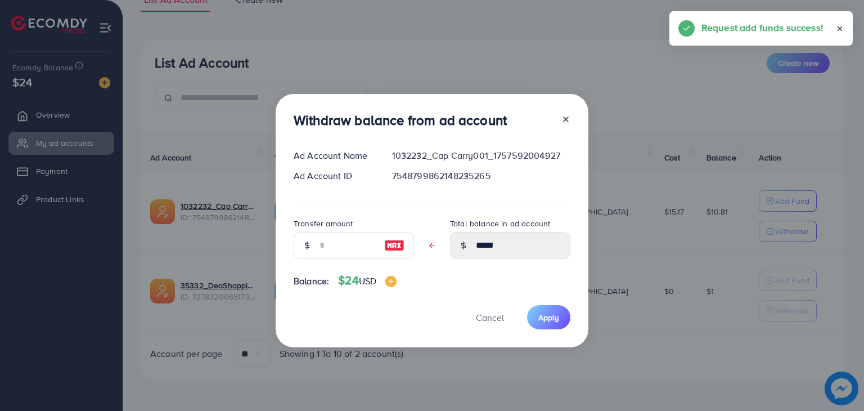 This screenshot has width=864, height=411. I want to click on div: 7548799862148235265, so click(481, 176).